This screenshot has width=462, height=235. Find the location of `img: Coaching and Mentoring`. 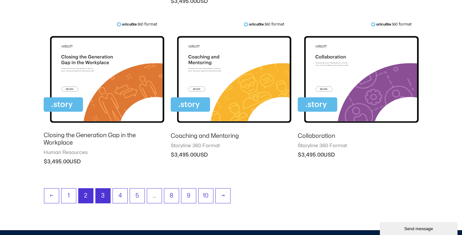

img: Coaching and Mentoring is located at coordinates (231, 74).